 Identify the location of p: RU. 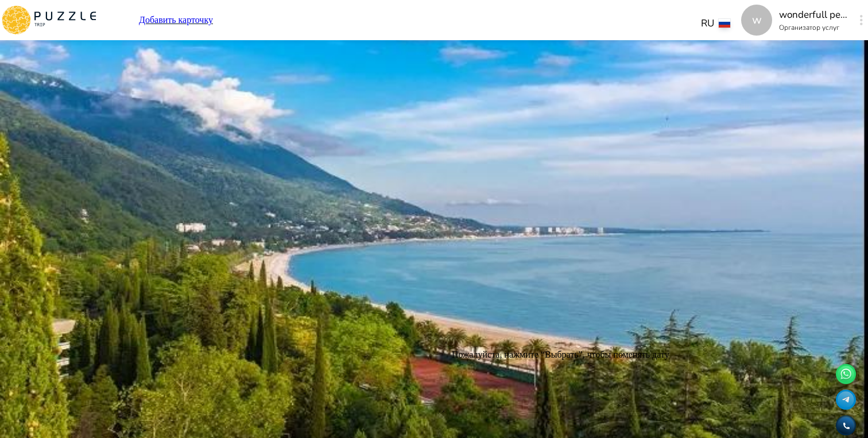
(707, 23).